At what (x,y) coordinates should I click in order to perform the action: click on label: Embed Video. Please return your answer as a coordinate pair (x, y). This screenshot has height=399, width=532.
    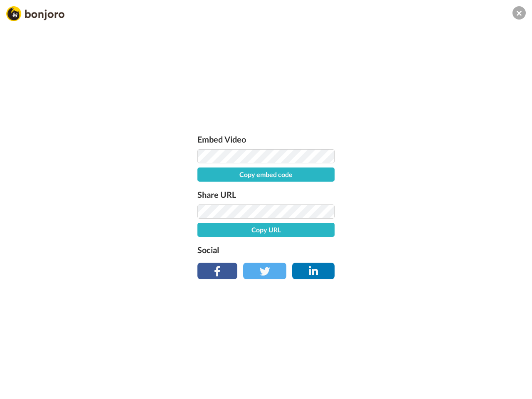
    Looking at the image, I should click on (266, 140).